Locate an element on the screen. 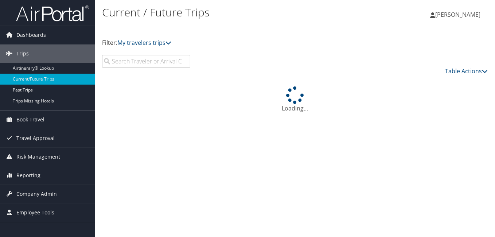 Image resolution: width=495 pixels, height=237 pixels. h1: Current / Future Trips is located at coordinates (230, 12).